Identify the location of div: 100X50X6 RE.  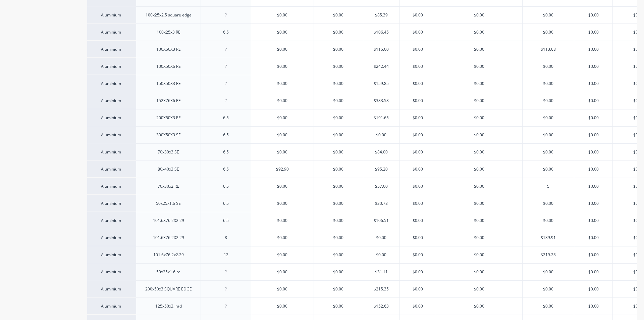
(168, 66).